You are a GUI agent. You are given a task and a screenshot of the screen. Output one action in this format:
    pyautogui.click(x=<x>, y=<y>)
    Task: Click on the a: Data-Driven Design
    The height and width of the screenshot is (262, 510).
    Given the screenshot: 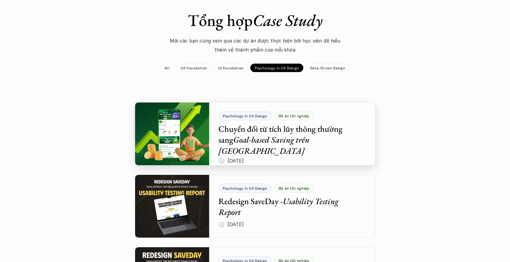 What is the action you would take?
    pyautogui.click(x=328, y=68)
    